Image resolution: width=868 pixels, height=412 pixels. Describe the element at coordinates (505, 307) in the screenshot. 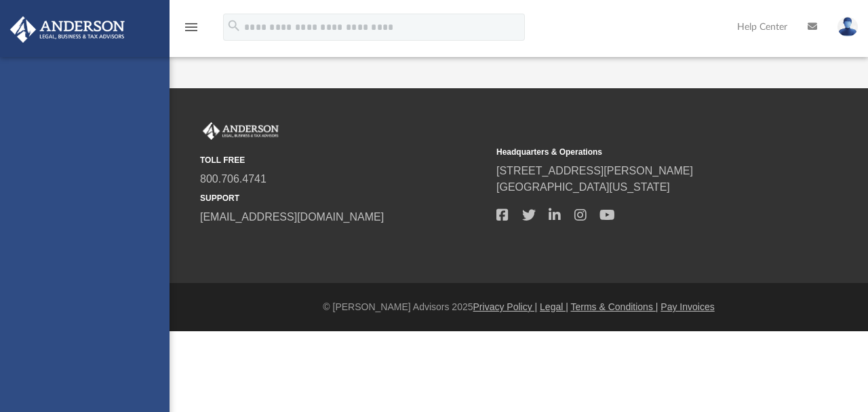

I see `a: Privacy Policy |` at that location.